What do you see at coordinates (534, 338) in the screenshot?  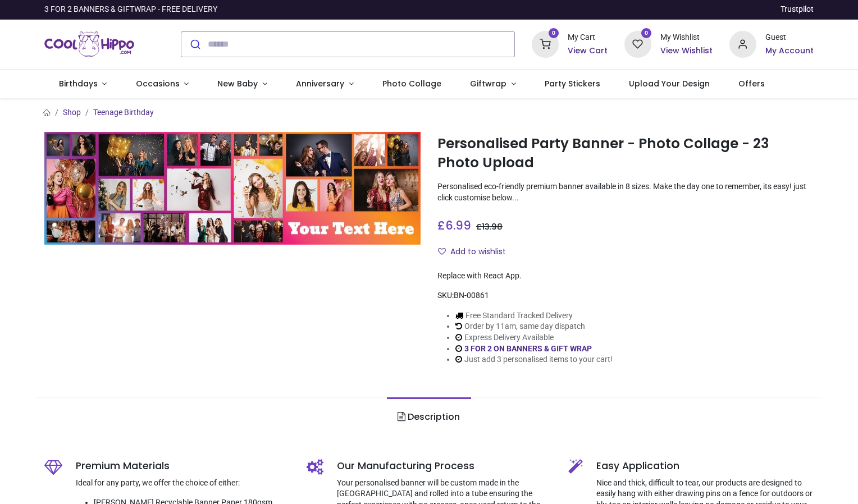 I see `li: Express Delivery Available` at bounding box center [534, 338].